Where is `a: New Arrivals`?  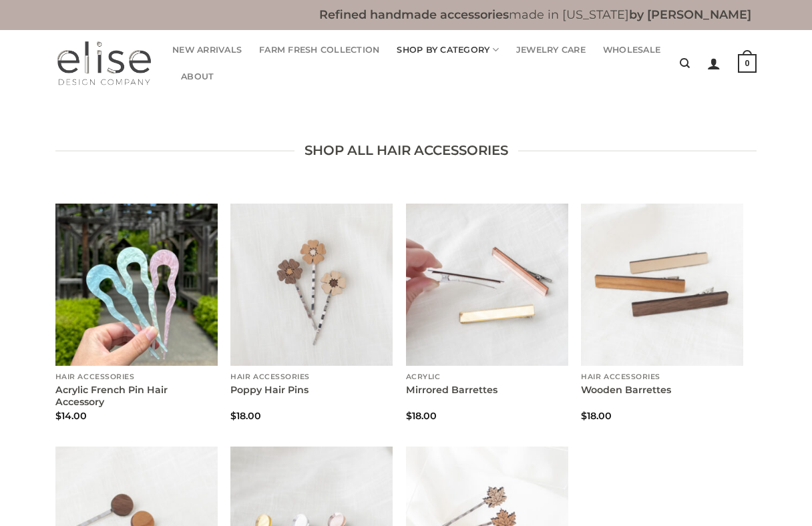 a: New Arrivals is located at coordinates (207, 50).